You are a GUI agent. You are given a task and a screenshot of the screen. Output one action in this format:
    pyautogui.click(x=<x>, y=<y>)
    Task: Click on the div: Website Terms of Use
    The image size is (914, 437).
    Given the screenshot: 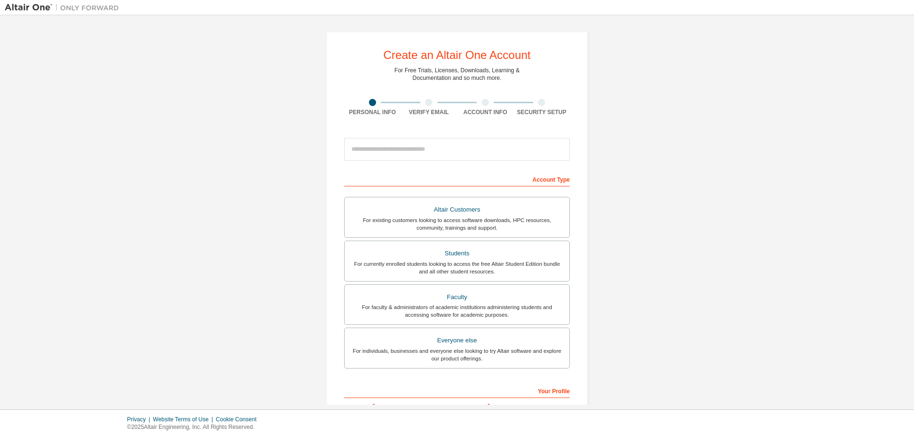 What is the action you would take?
    pyautogui.click(x=184, y=420)
    